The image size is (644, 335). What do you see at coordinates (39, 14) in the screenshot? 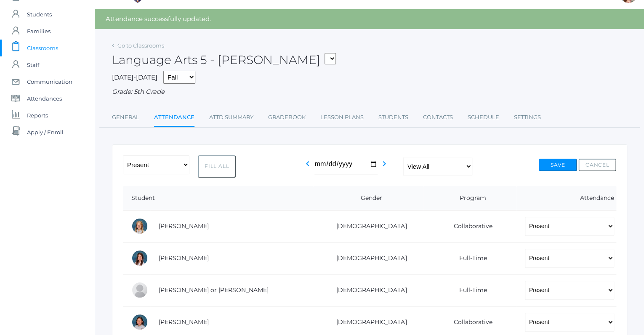
I see `span: Students` at bounding box center [39, 14].